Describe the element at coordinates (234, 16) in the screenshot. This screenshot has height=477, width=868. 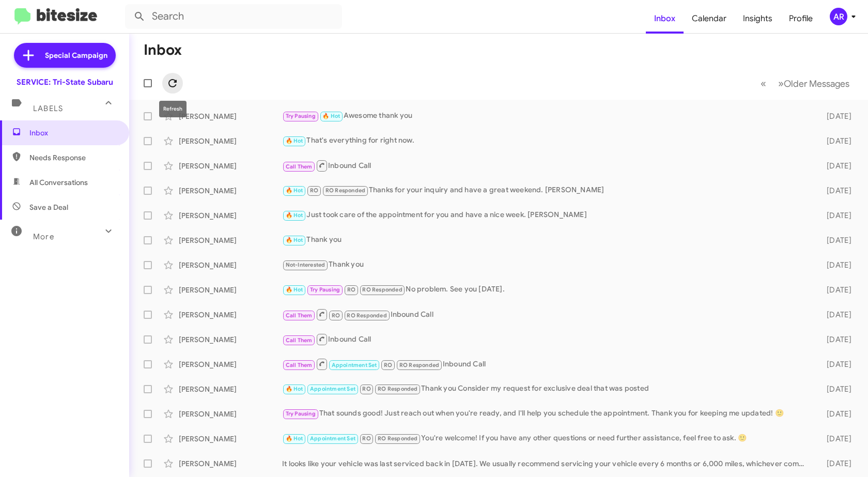
I see `input: Search` at that location.